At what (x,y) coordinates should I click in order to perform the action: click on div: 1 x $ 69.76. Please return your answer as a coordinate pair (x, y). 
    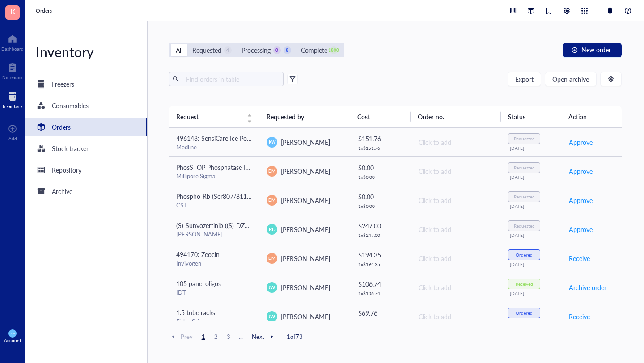
    Looking at the image, I should click on (381, 322).